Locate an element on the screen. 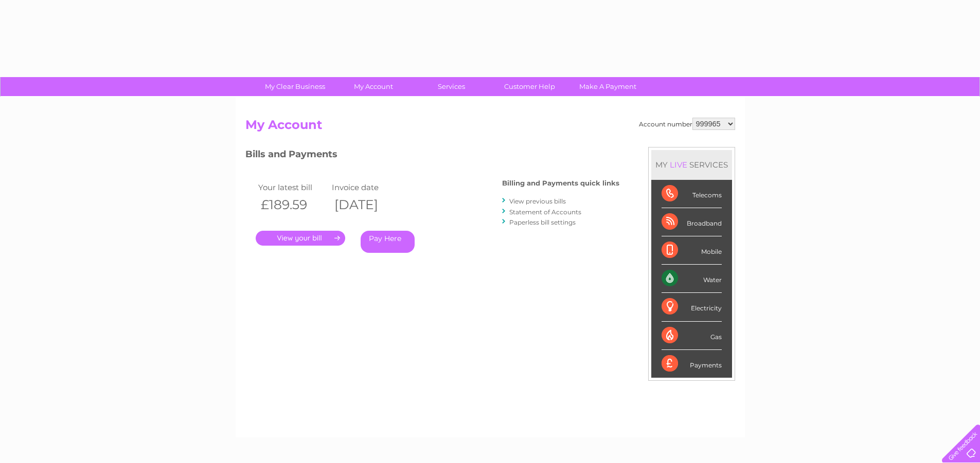 The image size is (980, 463). a: My Clear Business is located at coordinates (295, 86).